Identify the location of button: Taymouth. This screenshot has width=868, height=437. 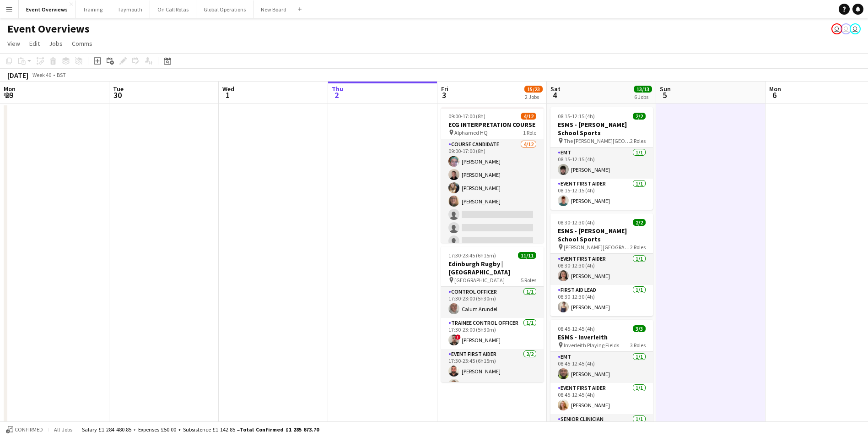
(130, 9).